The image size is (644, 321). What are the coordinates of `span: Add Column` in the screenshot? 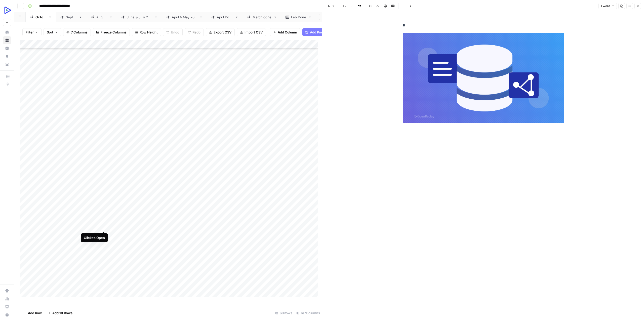 It's located at (287, 33).